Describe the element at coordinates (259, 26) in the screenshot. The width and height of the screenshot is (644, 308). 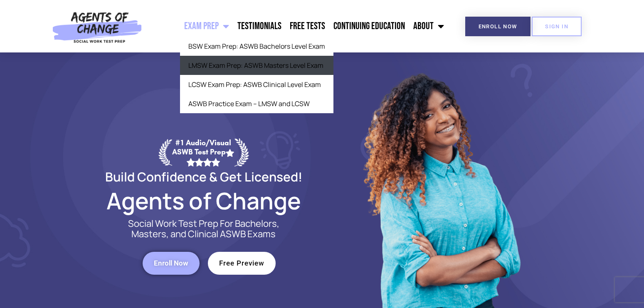
I see `a: Testimonials` at that location.